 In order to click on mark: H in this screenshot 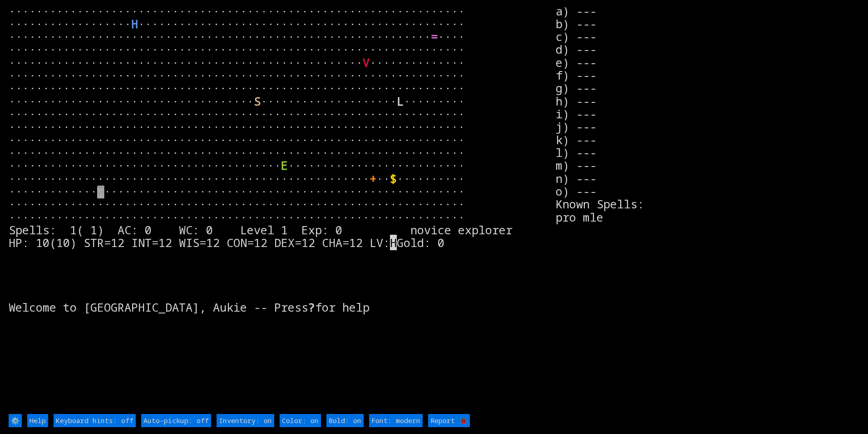, I will do `click(393, 243)`.